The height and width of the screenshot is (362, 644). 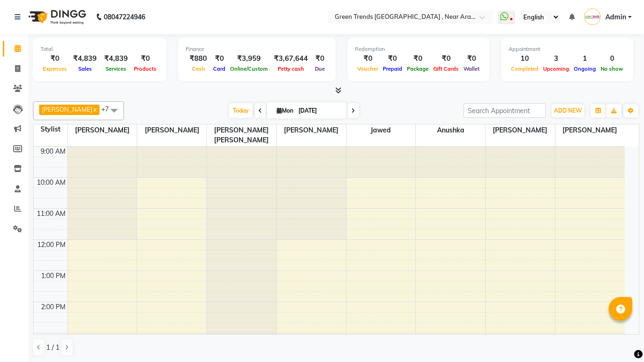 I want to click on span: Wallet, so click(x=472, y=69).